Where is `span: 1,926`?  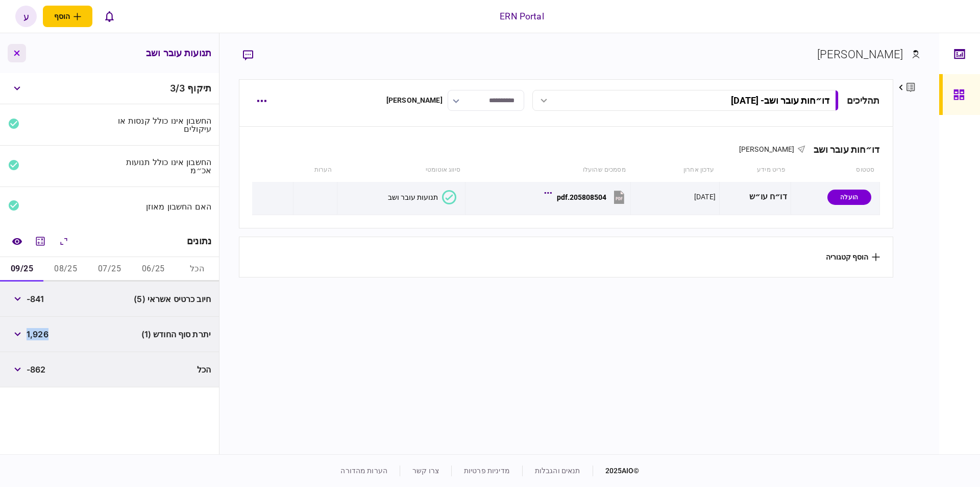
span: 1,926 is located at coordinates (37, 334).